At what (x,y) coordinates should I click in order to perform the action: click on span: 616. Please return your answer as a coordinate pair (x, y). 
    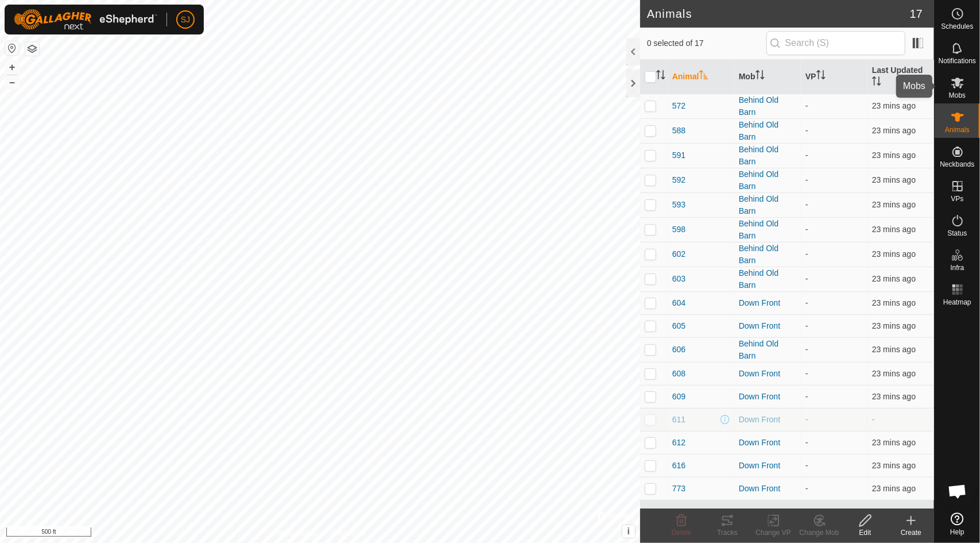
    Looking at the image, I should click on (679, 466).